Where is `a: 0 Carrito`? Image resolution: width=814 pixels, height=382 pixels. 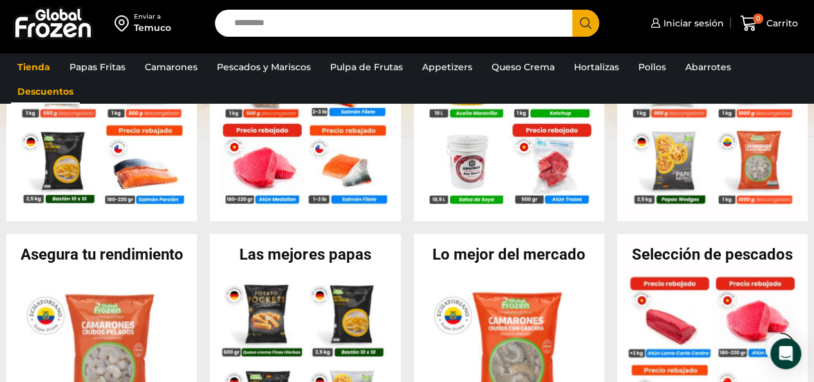
a: 0 Carrito is located at coordinates (769, 23).